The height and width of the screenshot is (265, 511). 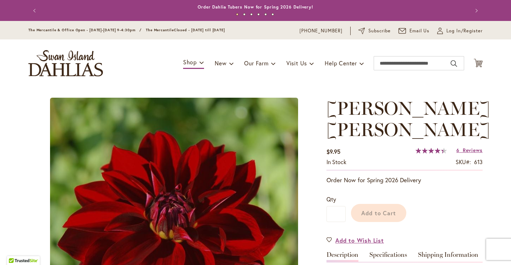 I want to click on button: 1 of 6, so click(x=237, y=14).